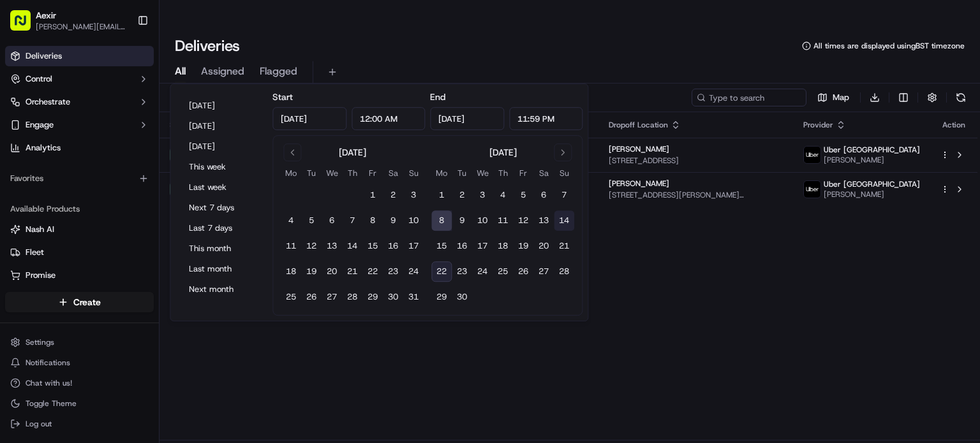  Describe the element at coordinates (79, 363) in the screenshot. I see `button: Notifications` at that location.